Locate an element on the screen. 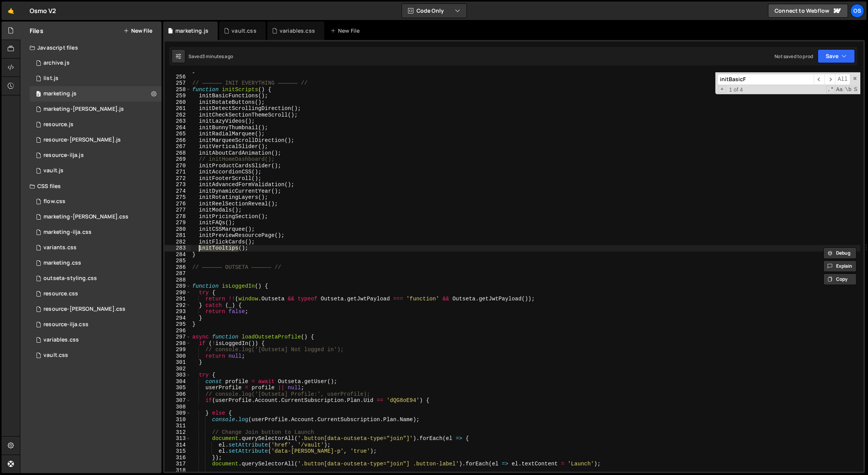 Image resolution: width=868 pixels, height=475 pixels. div: 16596/46196.css is located at coordinates (95, 309).